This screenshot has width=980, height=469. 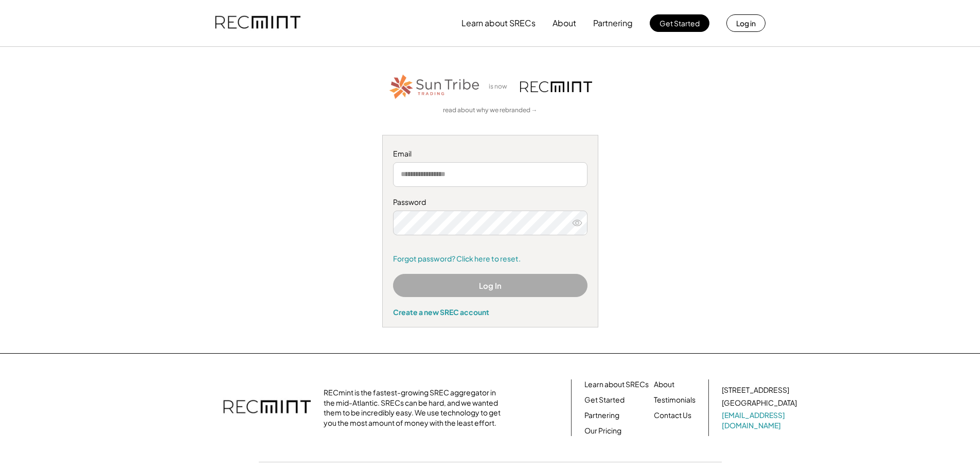 I want to click on a: Learn about SRECs, so click(x=617, y=385).